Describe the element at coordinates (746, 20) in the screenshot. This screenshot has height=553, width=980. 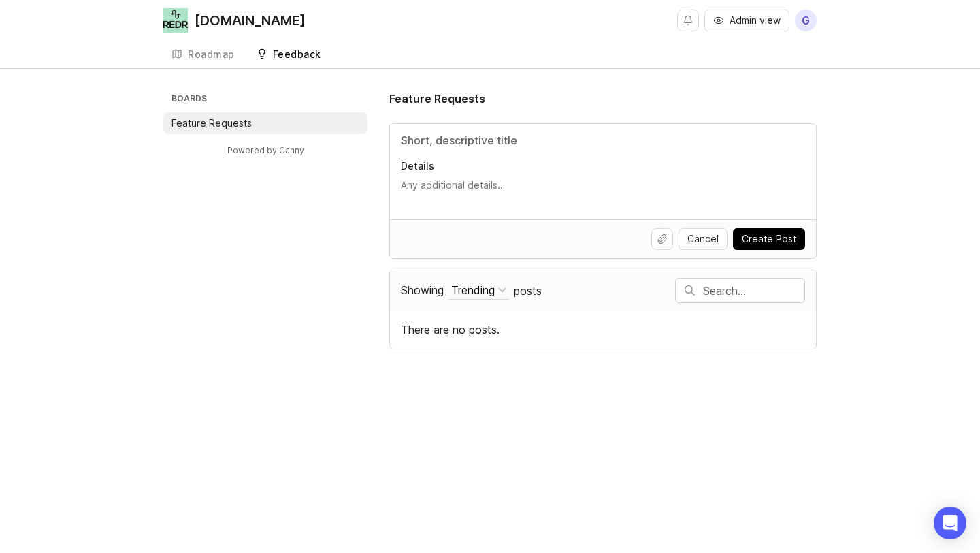
I see `a: Admin view` at that location.